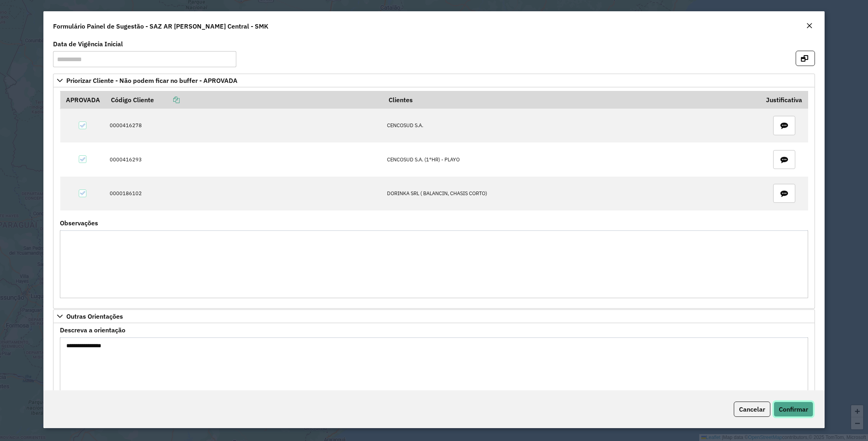  Describe the element at coordinates (572, 160) in the screenshot. I see `td: CENCOSUD S.A. (1°HR) - PLAYO` at that location.